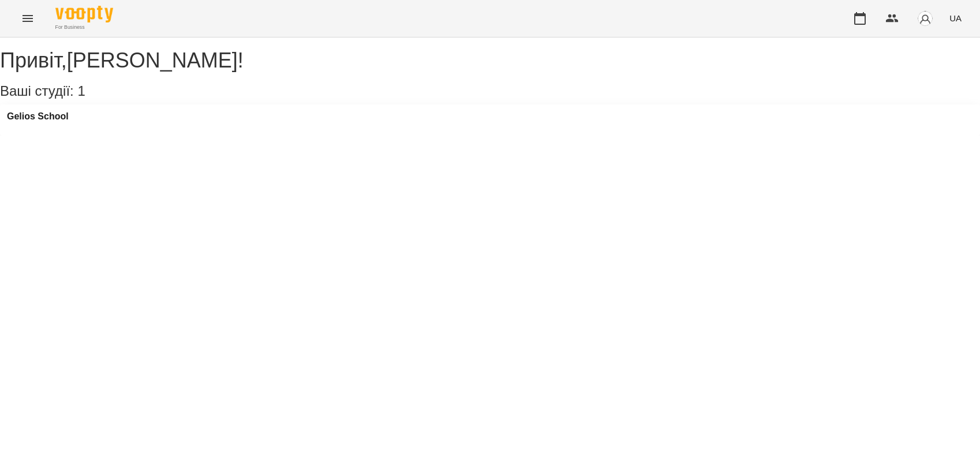  I want to click on img: avatar_s.png, so click(925, 18).